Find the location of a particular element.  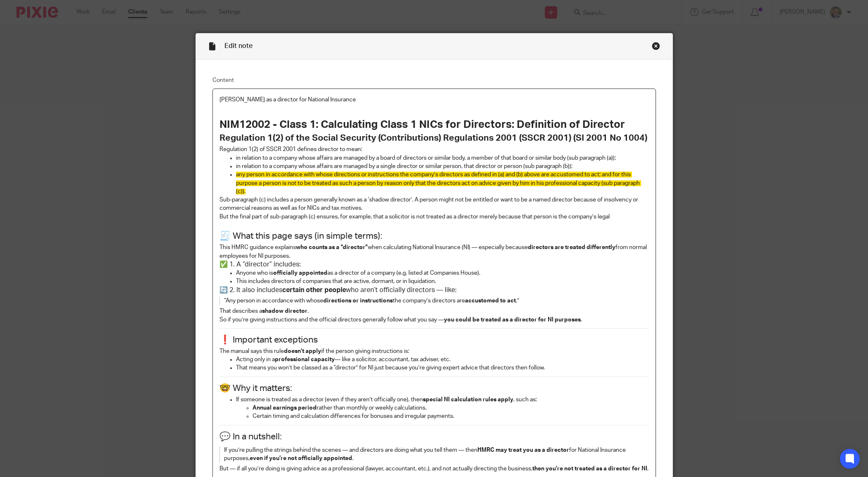

strong: Regulation 1(2) of the Social Security (Contributions) Regulations 2001 (SSCR 2001) (SI 2001 No 1... is located at coordinates (433, 138).